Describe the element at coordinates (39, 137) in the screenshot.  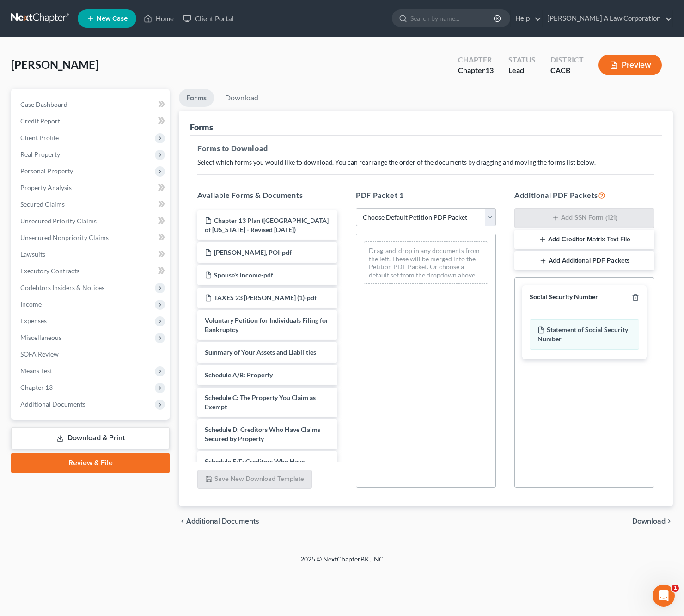
I see `span: Client Profile` at that location.